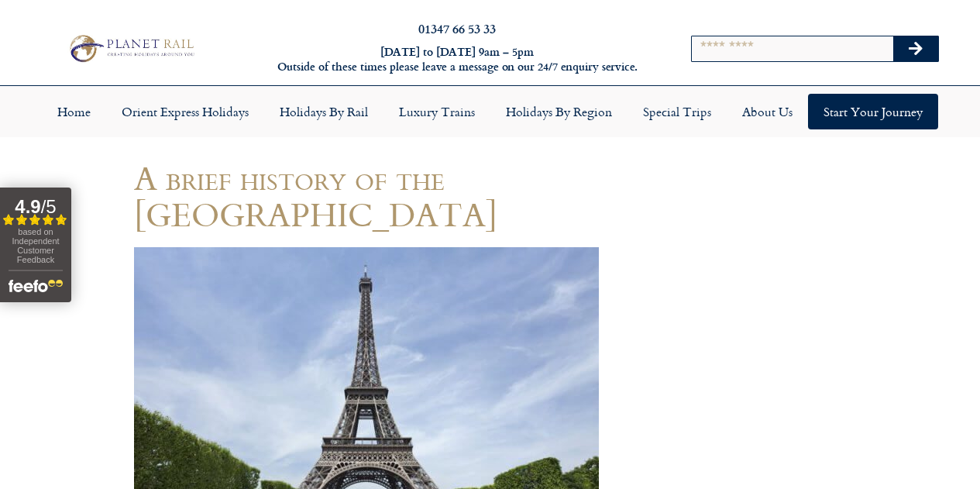  I want to click on a: Home, so click(74, 112).